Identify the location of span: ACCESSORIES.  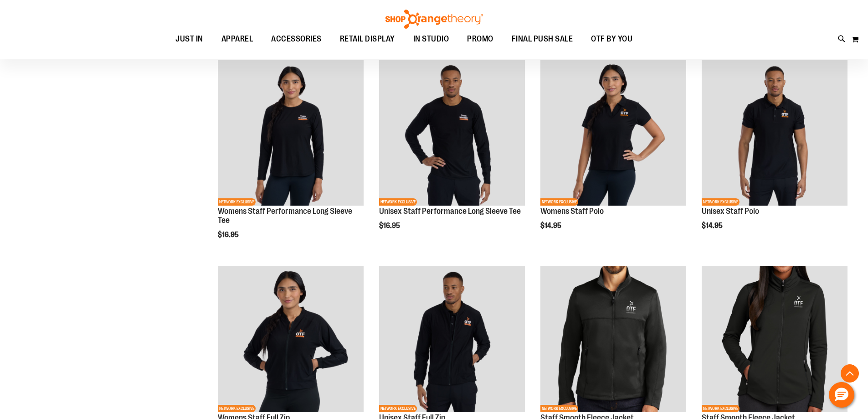
(296, 39).